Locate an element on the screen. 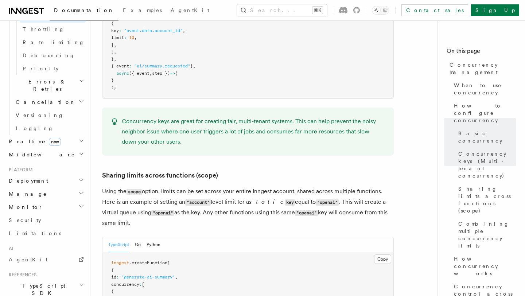 The image size is (525, 296). span: Documentation is located at coordinates (84, 10).